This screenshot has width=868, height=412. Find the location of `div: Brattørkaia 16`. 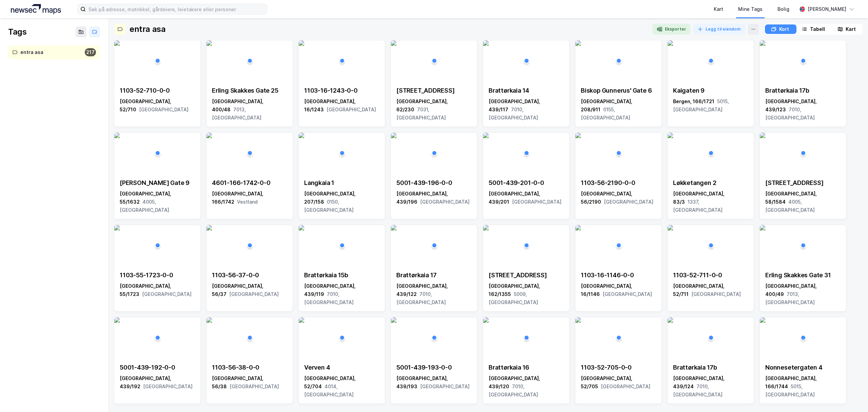

div: Brattørkaia 16 is located at coordinates (526, 367).